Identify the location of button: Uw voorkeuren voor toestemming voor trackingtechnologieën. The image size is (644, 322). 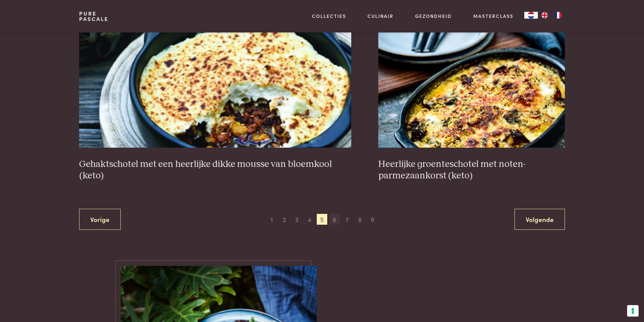
(633, 311).